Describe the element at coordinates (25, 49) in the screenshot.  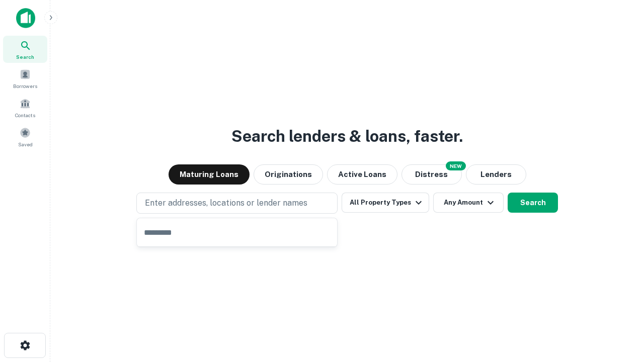
I see `div: Search` at that location.